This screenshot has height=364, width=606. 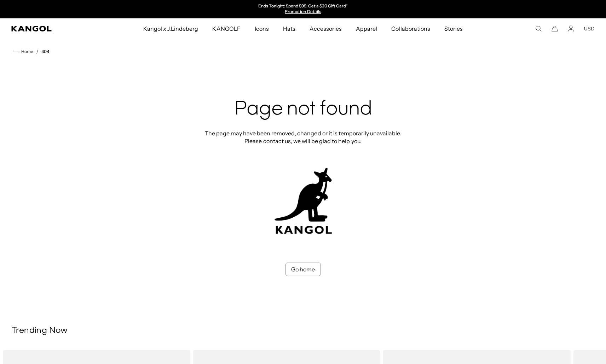 What do you see at coordinates (454, 29) in the screenshot?
I see `span: Stories` at bounding box center [454, 29].